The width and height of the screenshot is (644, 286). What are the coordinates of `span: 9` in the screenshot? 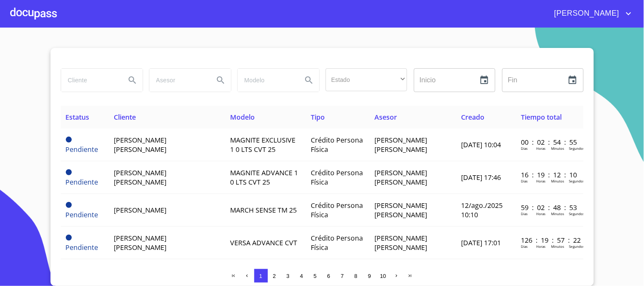 It's located at (369, 276).